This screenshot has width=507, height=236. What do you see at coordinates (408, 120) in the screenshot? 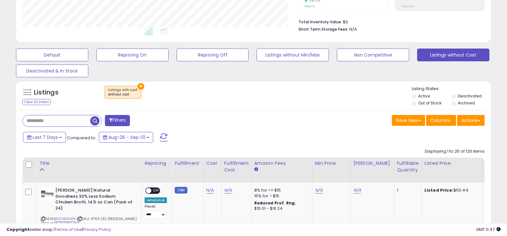
I see `button: Save View` at bounding box center [408, 120].